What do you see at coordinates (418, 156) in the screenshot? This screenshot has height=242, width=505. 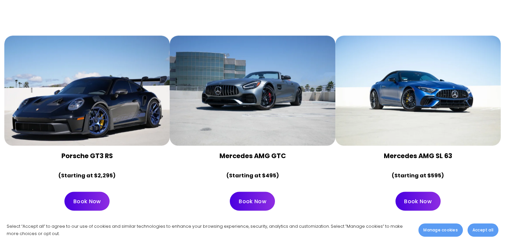 I see `strong: Mercedes AMG SL 63` at bounding box center [418, 156].